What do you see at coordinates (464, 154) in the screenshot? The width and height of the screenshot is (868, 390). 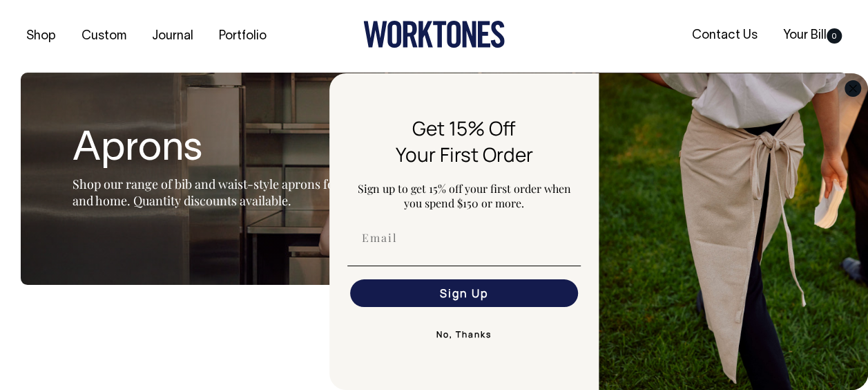 I see `span: Your First Order` at bounding box center [464, 154].